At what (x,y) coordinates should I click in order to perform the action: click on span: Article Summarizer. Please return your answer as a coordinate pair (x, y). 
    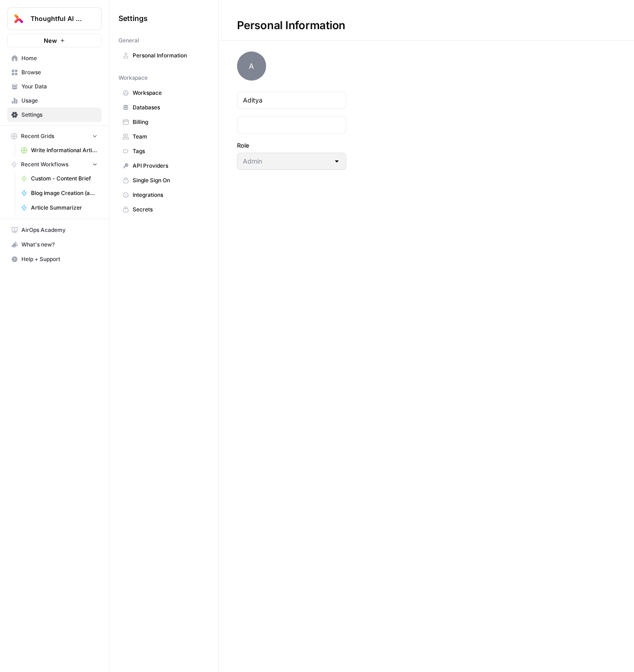
    Looking at the image, I should click on (64, 208).